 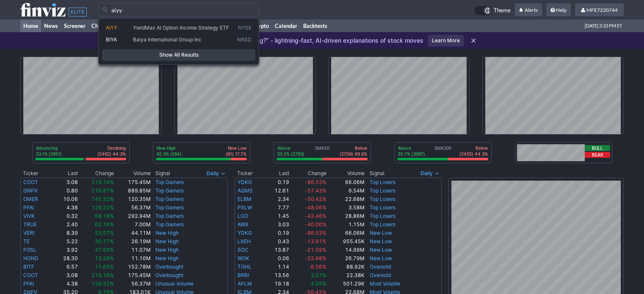 I want to click on a: FOSL, so click(x=30, y=250).